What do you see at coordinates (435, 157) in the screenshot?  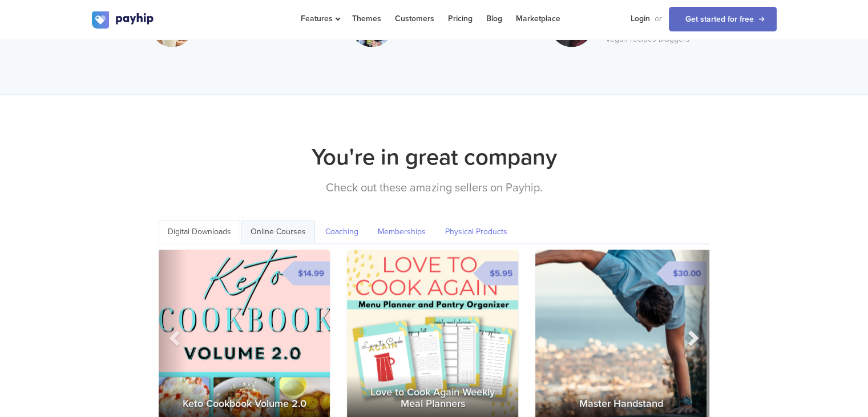 I see `h2: You're in great company` at bounding box center [435, 157].